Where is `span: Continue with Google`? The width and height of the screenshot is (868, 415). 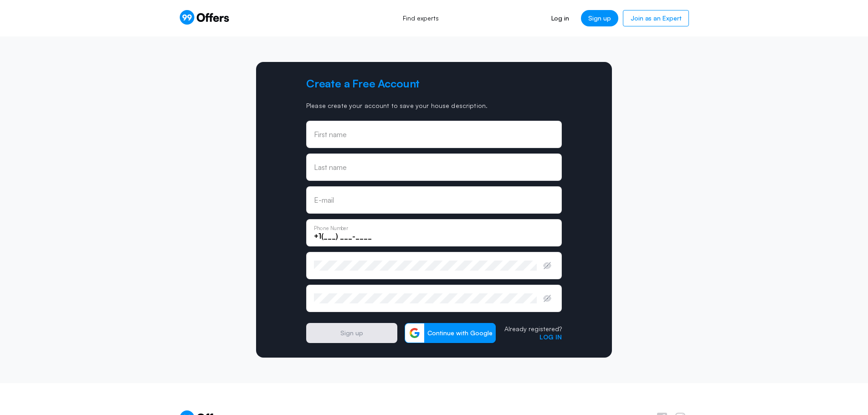
span: Continue with Google is located at coordinates (460, 333).